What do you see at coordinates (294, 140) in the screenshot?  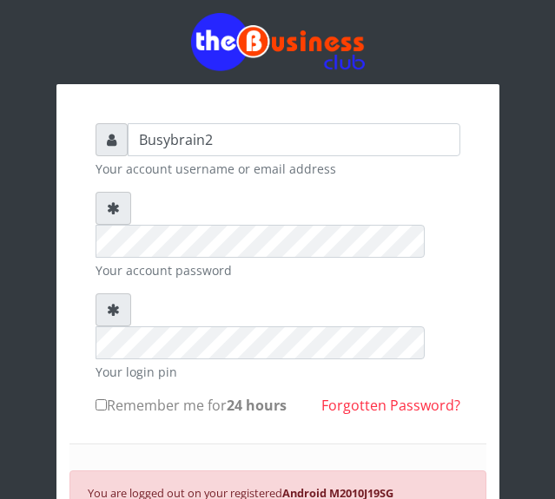 I see `input: Username or email address` at bounding box center [294, 140].